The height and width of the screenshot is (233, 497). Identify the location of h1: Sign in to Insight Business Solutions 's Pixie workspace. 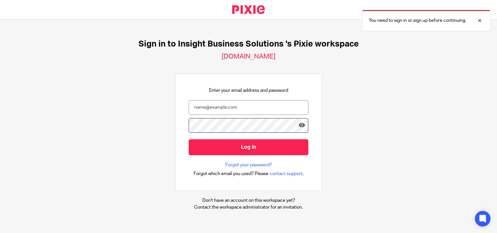
(248, 44).